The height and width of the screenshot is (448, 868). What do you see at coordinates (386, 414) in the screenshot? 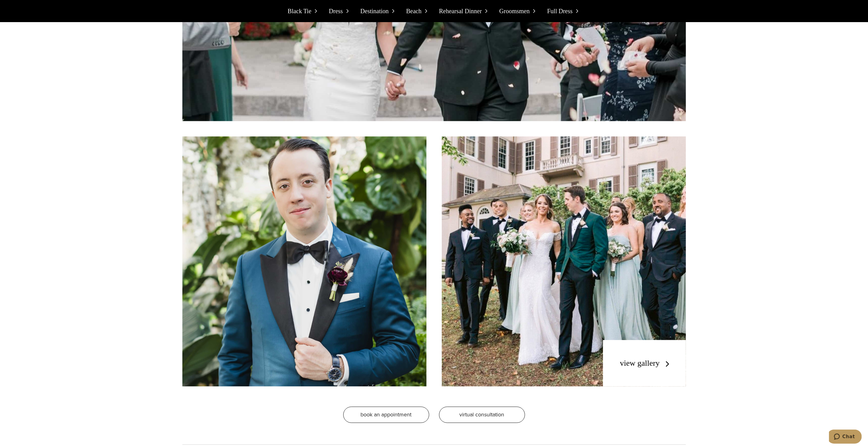
I see `span: Book an appointment` at bounding box center [386, 414].